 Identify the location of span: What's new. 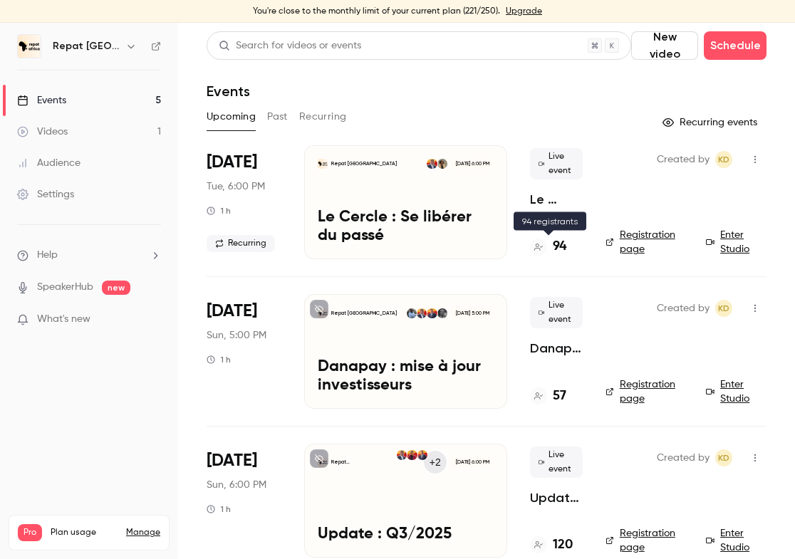
(63, 319).